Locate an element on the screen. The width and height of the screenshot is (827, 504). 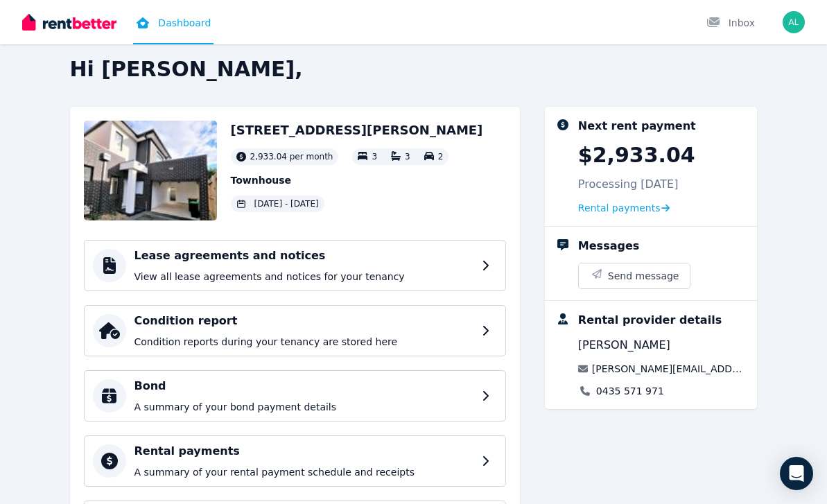
img: Property Url is located at coordinates (151, 170).